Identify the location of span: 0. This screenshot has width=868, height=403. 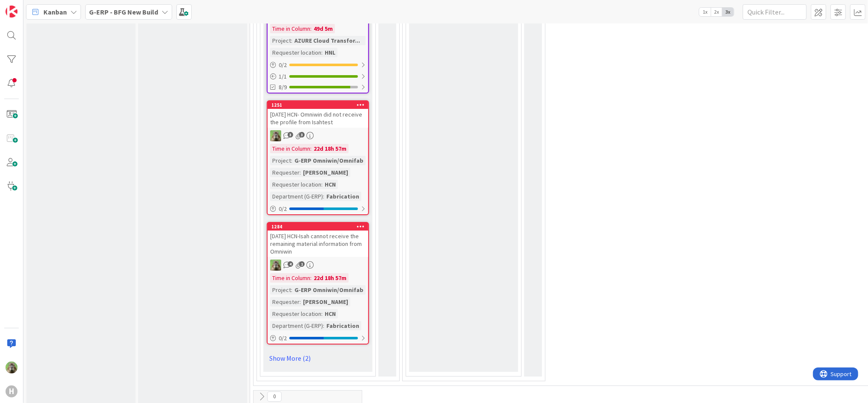
(275, 397).